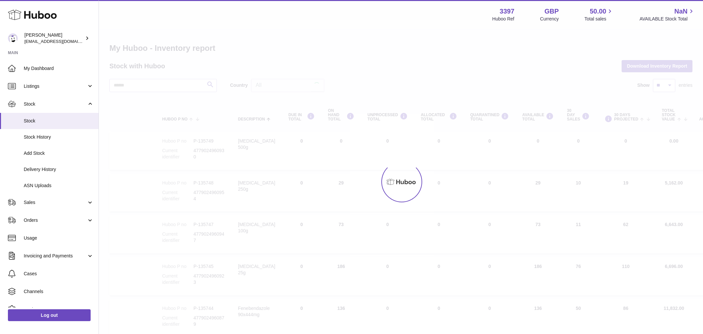 This screenshot has height=334, width=703. Describe the element at coordinates (549, 19) in the screenshot. I see `div: Currency` at that location.